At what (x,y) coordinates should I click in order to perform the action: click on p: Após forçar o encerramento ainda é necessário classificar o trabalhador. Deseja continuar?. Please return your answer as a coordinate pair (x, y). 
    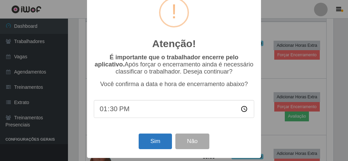
    Looking at the image, I should click on (174, 65).